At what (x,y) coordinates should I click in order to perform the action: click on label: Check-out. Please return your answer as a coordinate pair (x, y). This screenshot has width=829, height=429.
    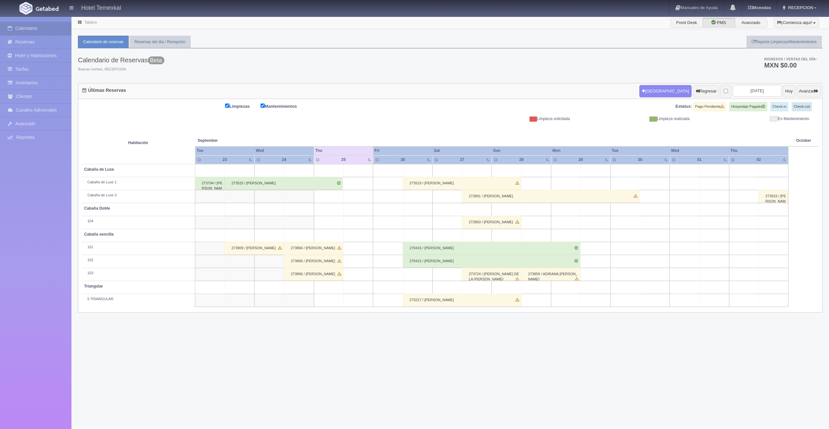
    Looking at the image, I should click on (802, 107).